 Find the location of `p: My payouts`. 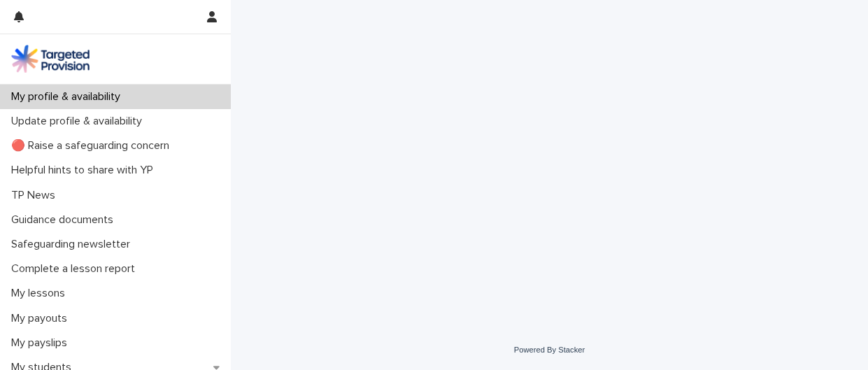

p: My payouts is located at coordinates (42, 318).